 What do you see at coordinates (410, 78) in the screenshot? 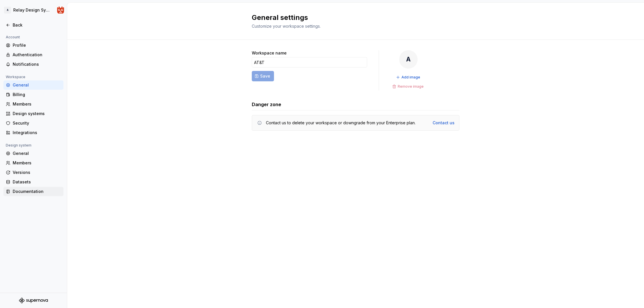
I see `span: Add image` at bounding box center [410, 78].